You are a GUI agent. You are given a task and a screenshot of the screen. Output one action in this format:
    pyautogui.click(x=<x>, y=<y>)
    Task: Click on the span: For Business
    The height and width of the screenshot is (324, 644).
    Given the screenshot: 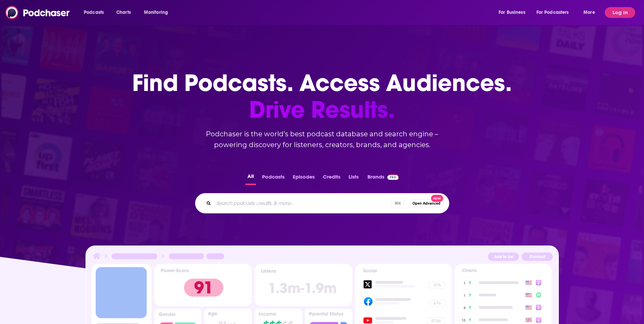 What is the action you would take?
    pyautogui.click(x=512, y=13)
    